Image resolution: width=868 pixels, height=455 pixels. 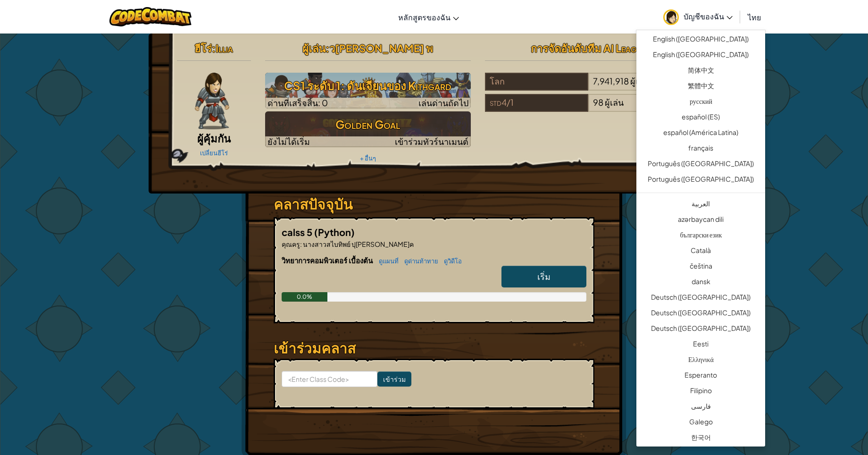 What do you see at coordinates (700, 376) in the screenshot?
I see `a: Esperanto` at bounding box center [700, 376].